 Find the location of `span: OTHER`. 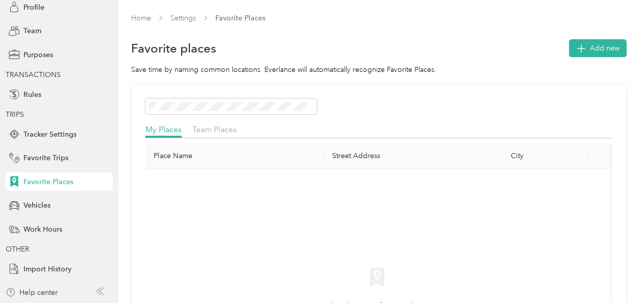

span: OTHER is located at coordinates (17, 249).